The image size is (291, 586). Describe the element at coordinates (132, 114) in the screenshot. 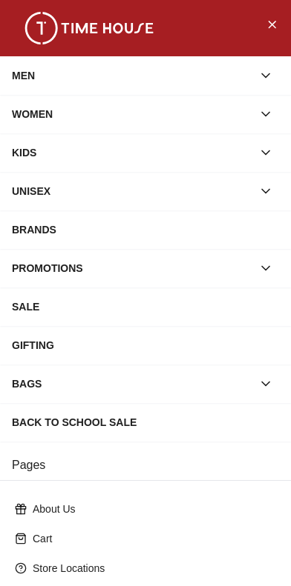

I see `div: WOMEN` at that location.